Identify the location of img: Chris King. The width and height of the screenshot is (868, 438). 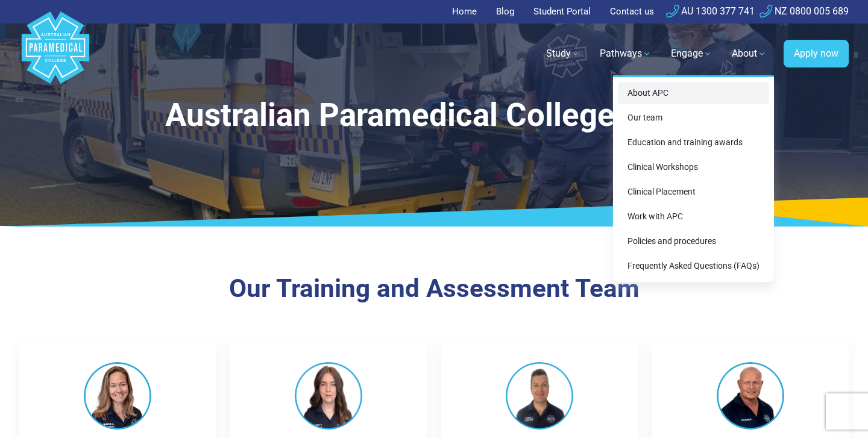
(539, 396).